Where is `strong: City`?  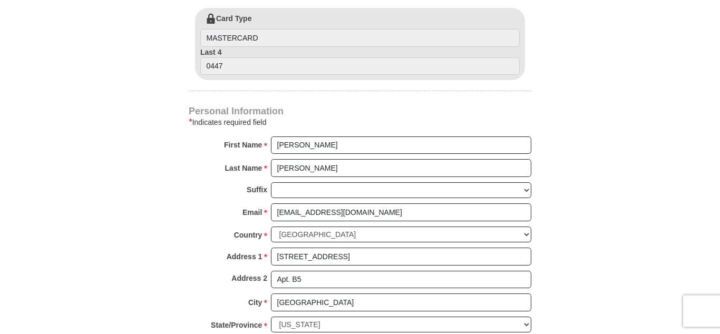
strong: City is located at coordinates (255, 303).